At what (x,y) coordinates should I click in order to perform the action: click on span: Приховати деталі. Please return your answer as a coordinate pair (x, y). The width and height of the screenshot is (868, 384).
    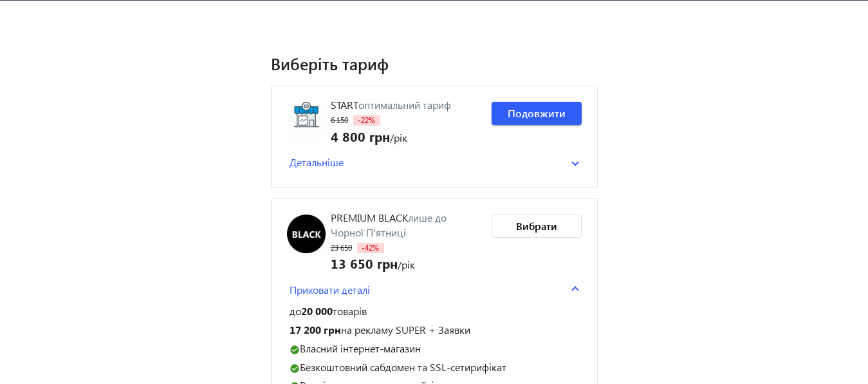
    Looking at the image, I should click on (329, 290).